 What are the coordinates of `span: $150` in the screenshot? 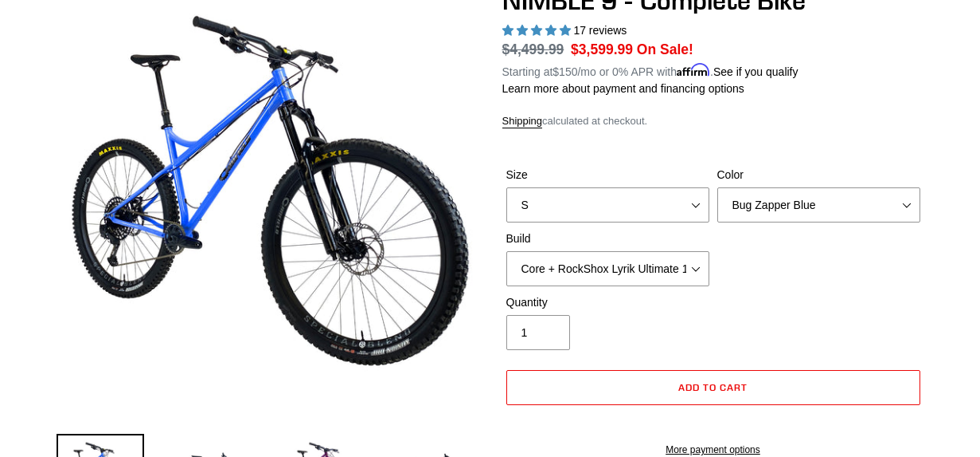 It's located at (565, 72).